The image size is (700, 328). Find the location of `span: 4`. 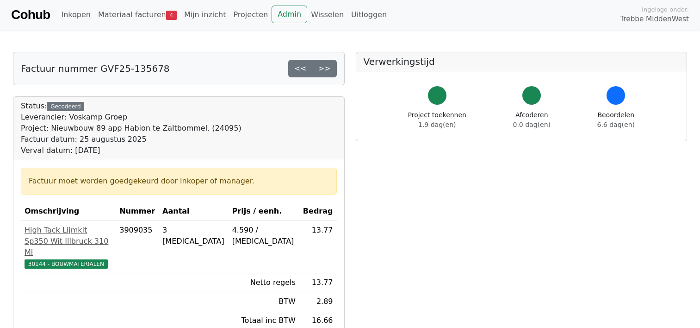

span: 4 is located at coordinates (171, 15).